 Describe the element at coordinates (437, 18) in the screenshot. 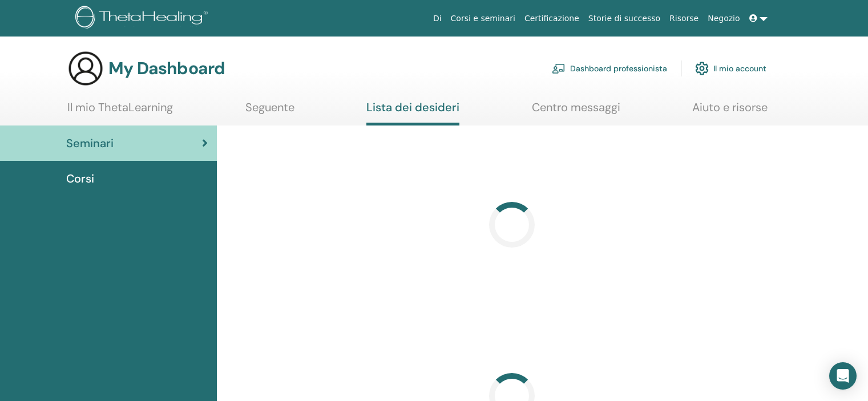

I see `a: Di` at that location.